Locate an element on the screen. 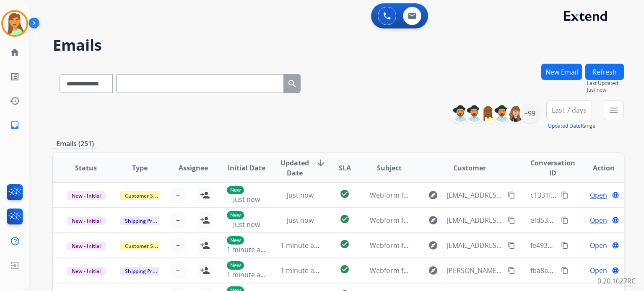  th: Action is located at coordinates (597, 168).